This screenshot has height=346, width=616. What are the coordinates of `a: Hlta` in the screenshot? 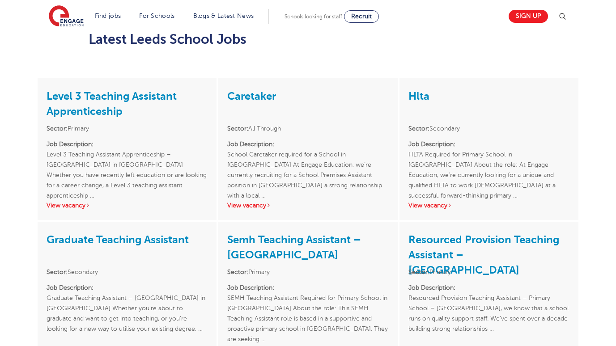 It's located at (419, 96).